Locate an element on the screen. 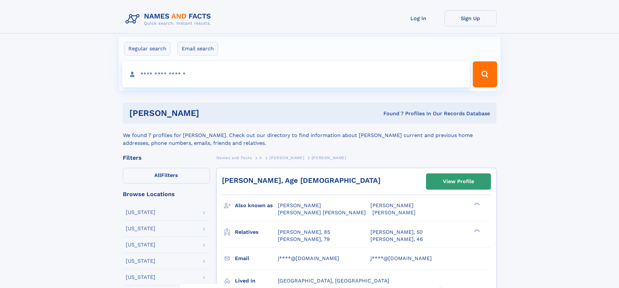  label: Regular search is located at coordinates (147, 49).